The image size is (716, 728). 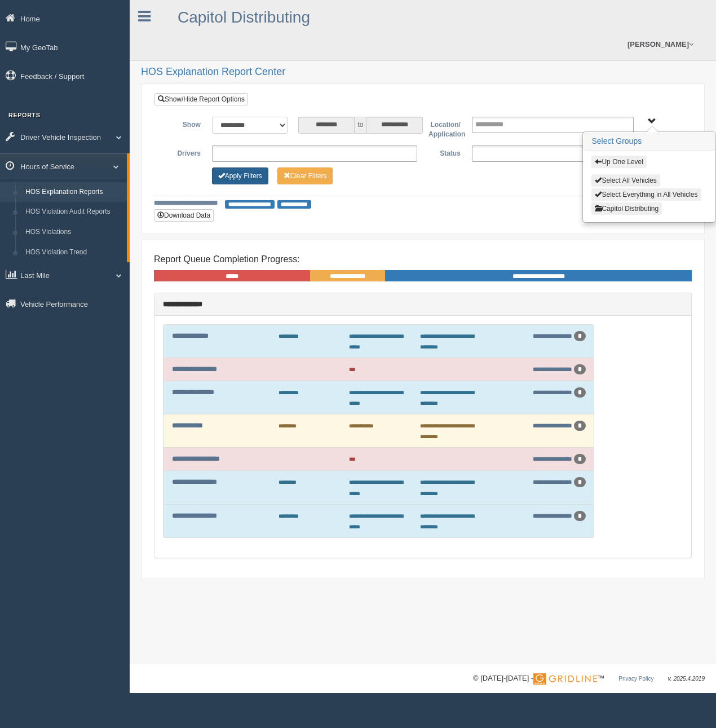 What do you see at coordinates (649, 142) in the screenshot?
I see `h3: Select Groups` at bounding box center [649, 142].